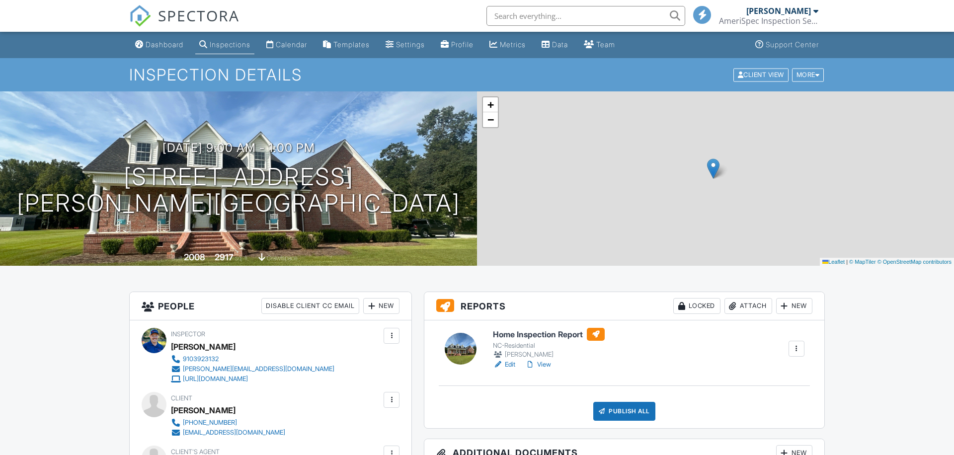  What do you see at coordinates (462, 44) in the screenshot?
I see `div: Profile` at bounding box center [462, 44].